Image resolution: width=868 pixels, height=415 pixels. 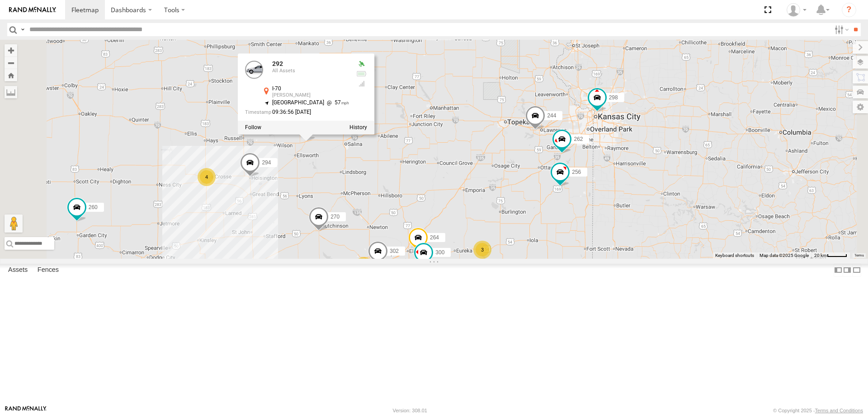 What do you see at coordinates (847, 270) in the screenshot?
I see `label: Dock Summary Table to the Right` at bounding box center [847, 270].